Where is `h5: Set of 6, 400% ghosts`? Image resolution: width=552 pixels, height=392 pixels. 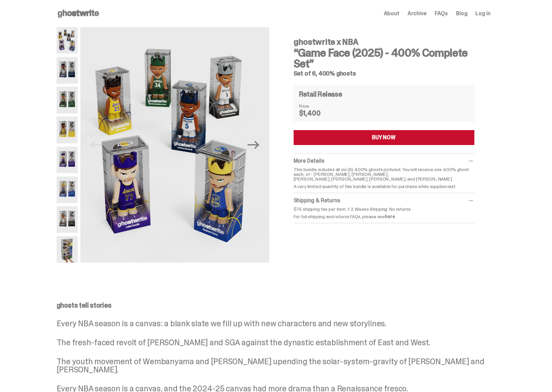
h5: Set of 6, 400% ghosts is located at coordinates (384, 73).